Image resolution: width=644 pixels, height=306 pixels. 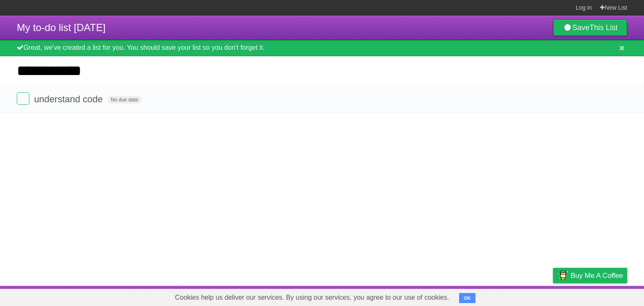 What do you see at coordinates (590, 28) in the screenshot?
I see `a: SaveThis List` at bounding box center [590, 28].